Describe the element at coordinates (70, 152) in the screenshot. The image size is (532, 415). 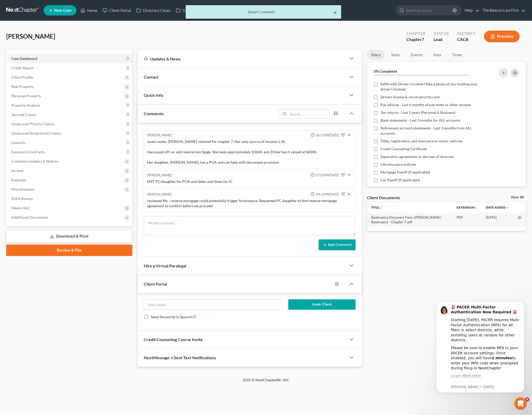
I see `a: Executory Contracts` at that location.